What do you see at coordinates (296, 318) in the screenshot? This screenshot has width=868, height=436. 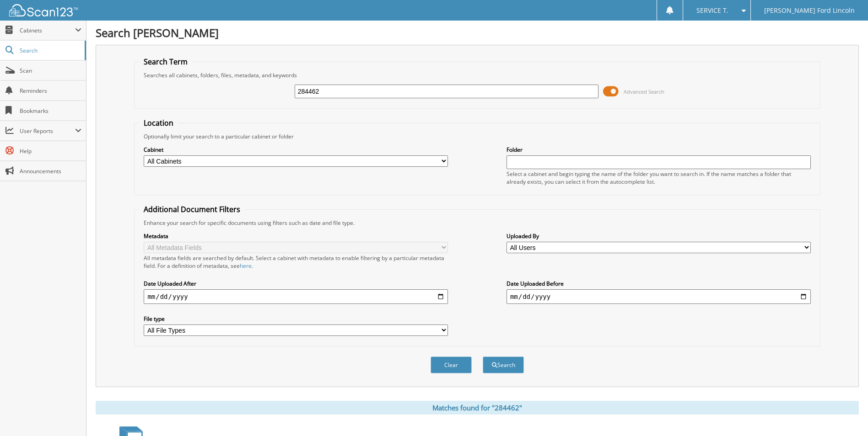 I see `label: File type` at bounding box center [296, 318].